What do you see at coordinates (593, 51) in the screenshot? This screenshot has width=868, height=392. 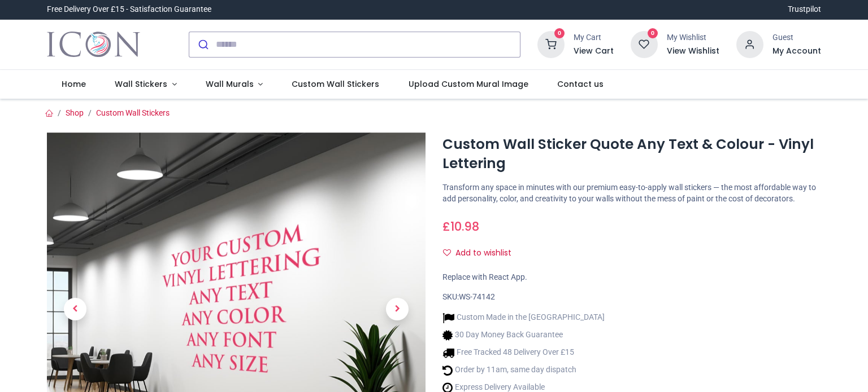 I see `h6: View Cart` at bounding box center [593, 51].